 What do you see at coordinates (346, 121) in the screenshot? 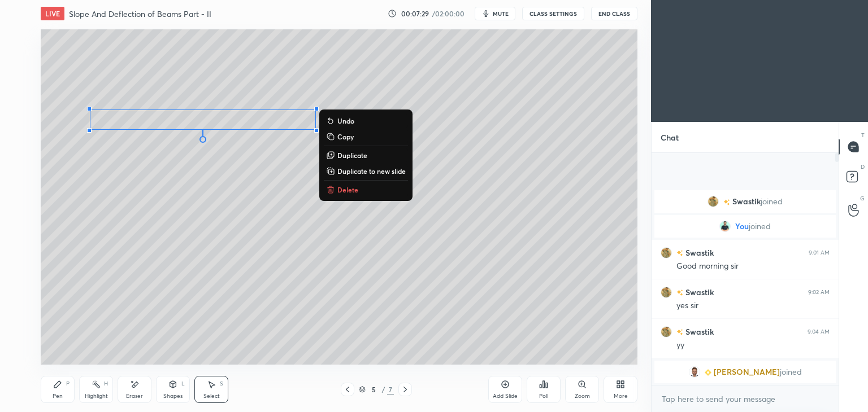
I see `p: Undo` at bounding box center [346, 121].